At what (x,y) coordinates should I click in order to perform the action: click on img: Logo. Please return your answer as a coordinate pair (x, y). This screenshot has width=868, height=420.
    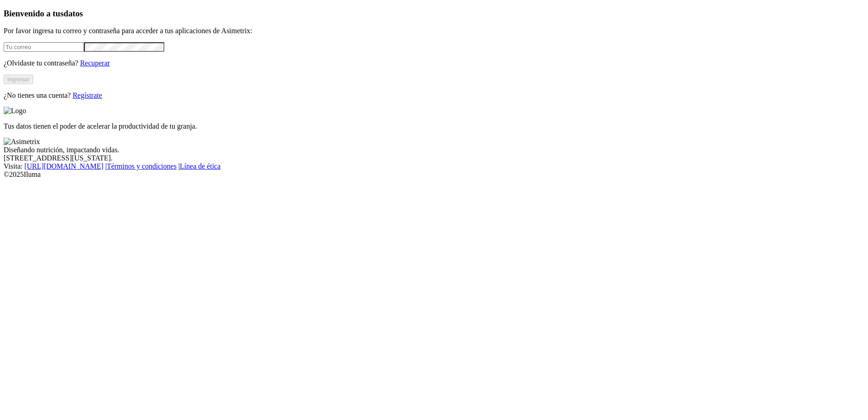
    Looking at the image, I should click on (15, 111).